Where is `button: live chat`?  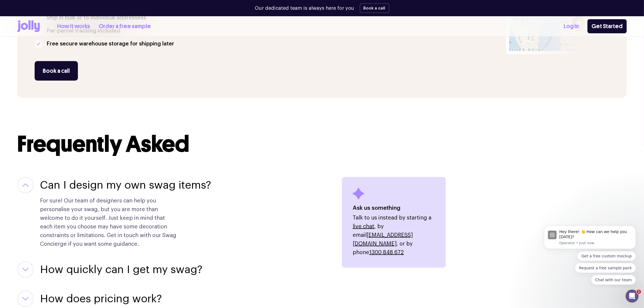 button: live chat is located at coordinates (364, 227).